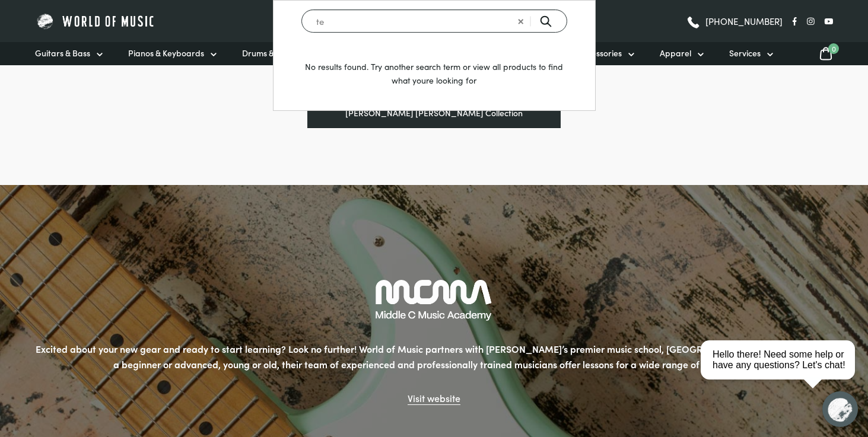 The height and width of the screenshot is (437, 868). Describe the element at coordinates (85, 54) in the screenshot. I see `div: Hello there! Need some help or have any questions? Let's chat!` at that location.